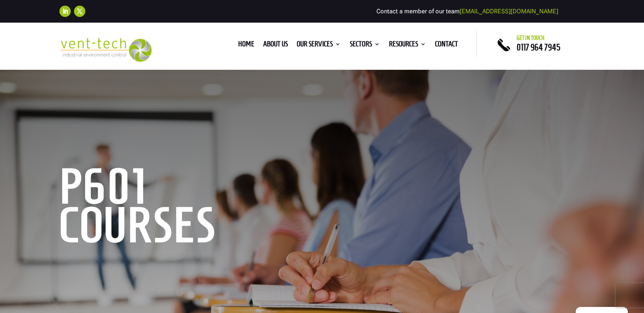  What do you see at coordinates (365, 45) in the screenshot?
I see `a: Sectors` at bounding box center [365, 45].